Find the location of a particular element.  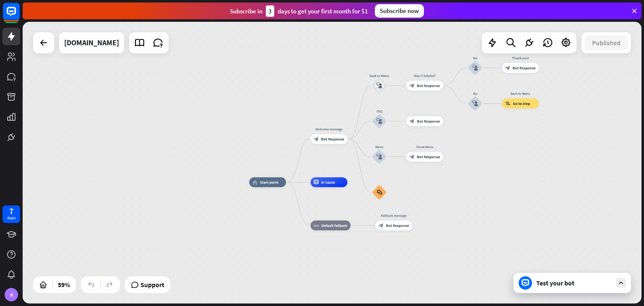

div: Subscribe in days to get your first month for $1 is located at coordinates (299, 11).